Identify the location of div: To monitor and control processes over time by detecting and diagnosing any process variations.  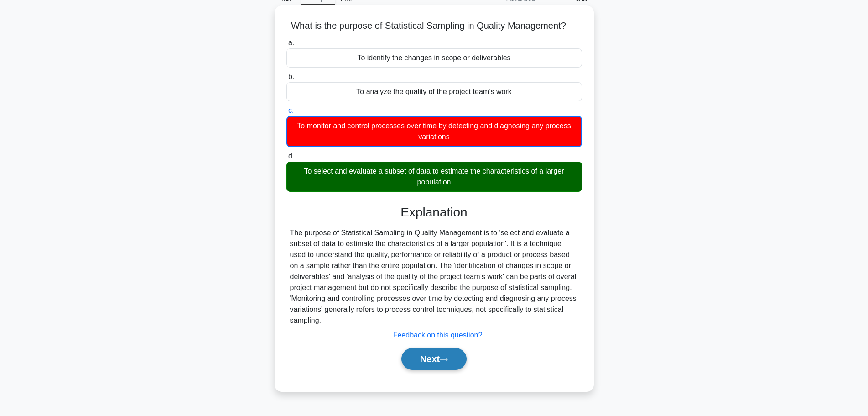
(434, 131).